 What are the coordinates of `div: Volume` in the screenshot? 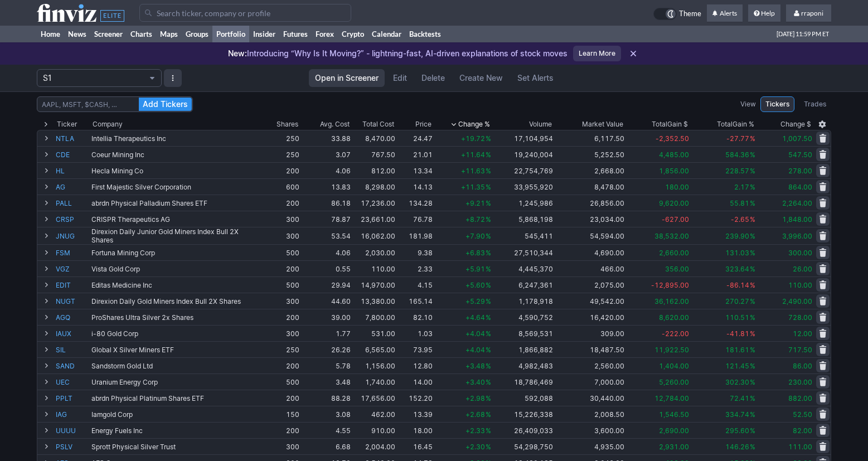 It's located at (540, 124).